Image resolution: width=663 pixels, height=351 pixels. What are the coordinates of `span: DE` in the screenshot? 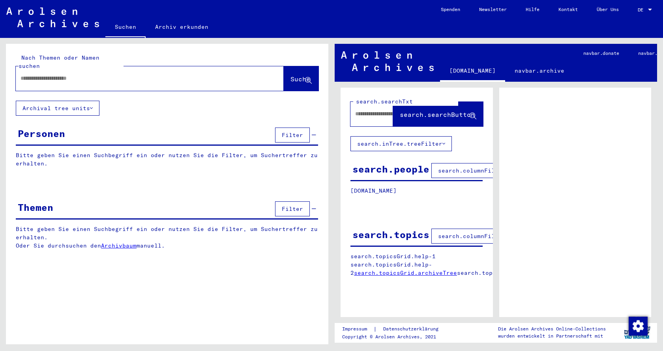 It's located at (642, 10).